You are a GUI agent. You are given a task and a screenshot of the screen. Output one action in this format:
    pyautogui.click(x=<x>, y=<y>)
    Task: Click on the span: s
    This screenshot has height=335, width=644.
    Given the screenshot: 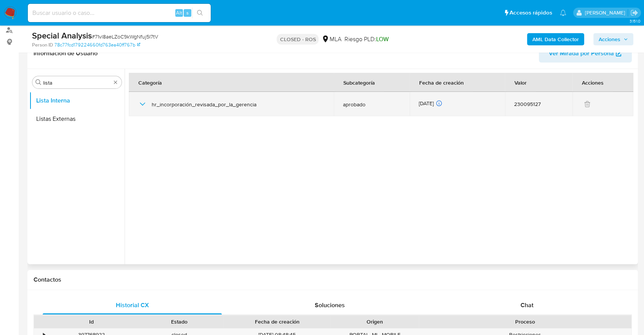 What is the action you would take?
    pyautogui.click(x=188, y=12)
    